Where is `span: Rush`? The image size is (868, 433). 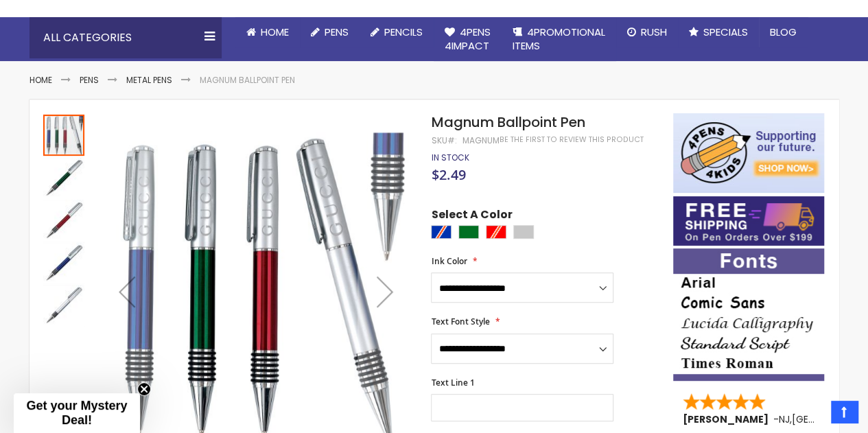
span: Rush is located at coordinates (654, 31).